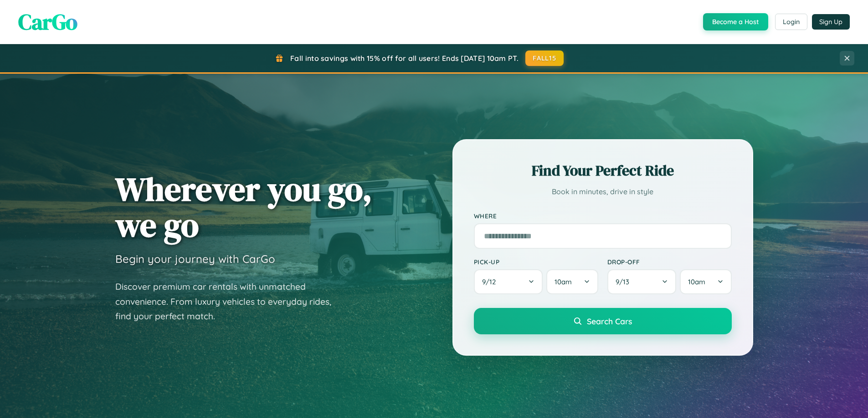 Image resolution: width=868 pixels, height=418 pixels. Describe the element at coordinates (603, 321) in the screenshot. I see `button: Search Cars` at that location.